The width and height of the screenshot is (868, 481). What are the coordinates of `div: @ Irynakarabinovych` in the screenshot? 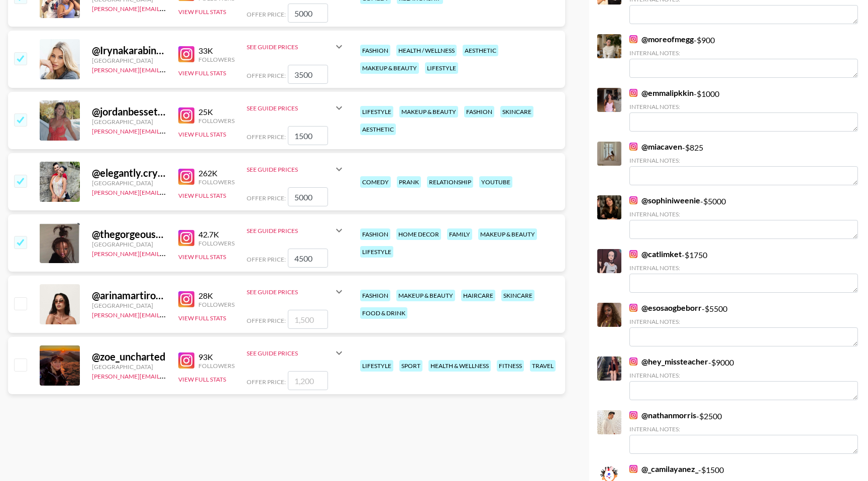 It's located at (129, 50).